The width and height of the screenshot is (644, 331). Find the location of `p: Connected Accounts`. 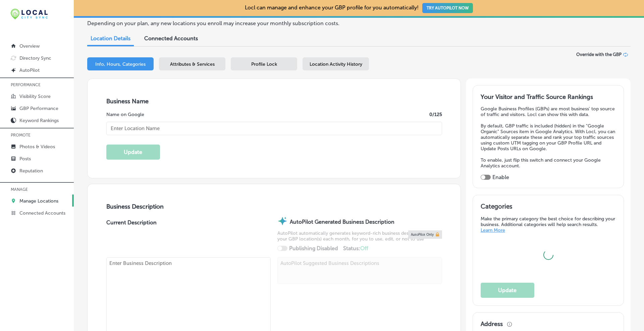

p: Connected Accounts is located at coordinates (42, 213).